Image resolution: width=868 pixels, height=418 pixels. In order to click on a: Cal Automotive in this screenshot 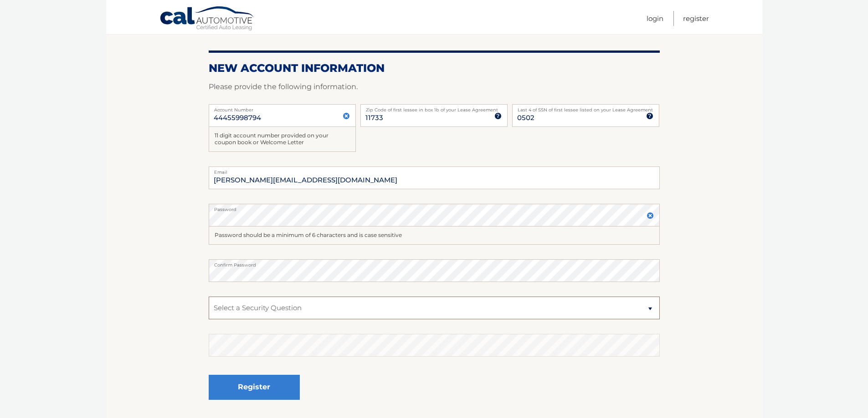, I will do `click(208, 19)`.